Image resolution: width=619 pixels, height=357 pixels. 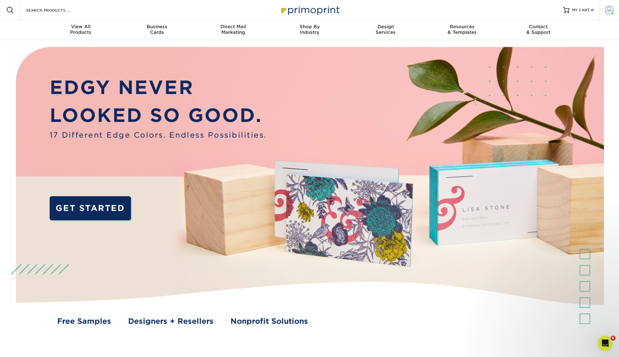 What do you see at coordinates (592, 10) in the screenshot?
I see `span: 0` at bounding box center [592, 10].